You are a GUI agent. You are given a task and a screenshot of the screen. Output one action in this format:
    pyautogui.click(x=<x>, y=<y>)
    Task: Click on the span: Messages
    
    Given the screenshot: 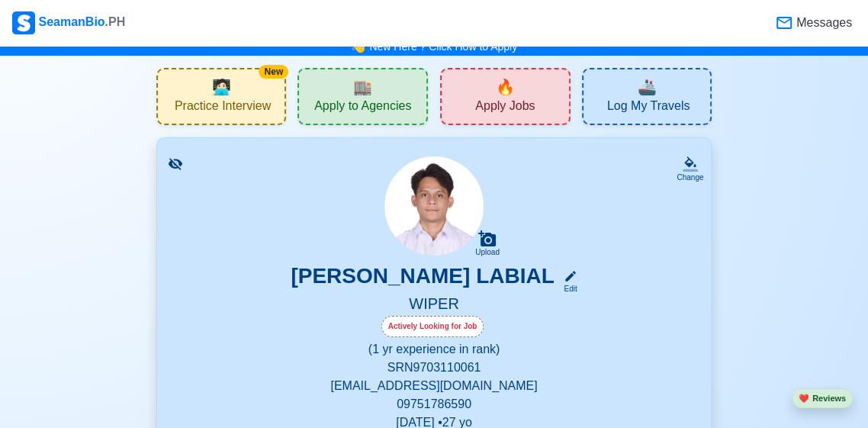 What is the action you would take?
    pyautogui.click(x=822, y=23)
    